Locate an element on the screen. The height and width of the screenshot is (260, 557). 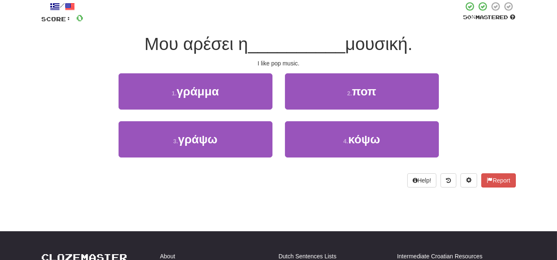
button: 3.γράψω is located at coordinates (196, 139).